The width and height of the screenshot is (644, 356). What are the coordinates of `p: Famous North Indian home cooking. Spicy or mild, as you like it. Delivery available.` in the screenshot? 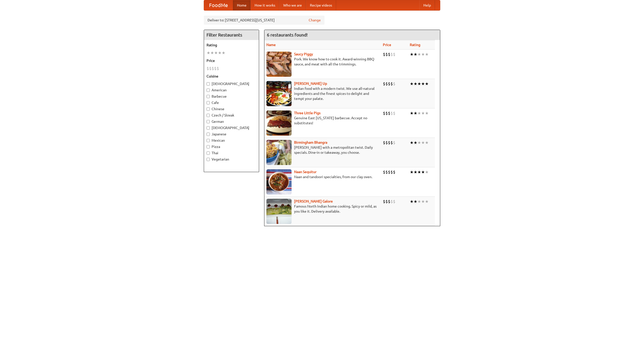 It's located at (322, 209).